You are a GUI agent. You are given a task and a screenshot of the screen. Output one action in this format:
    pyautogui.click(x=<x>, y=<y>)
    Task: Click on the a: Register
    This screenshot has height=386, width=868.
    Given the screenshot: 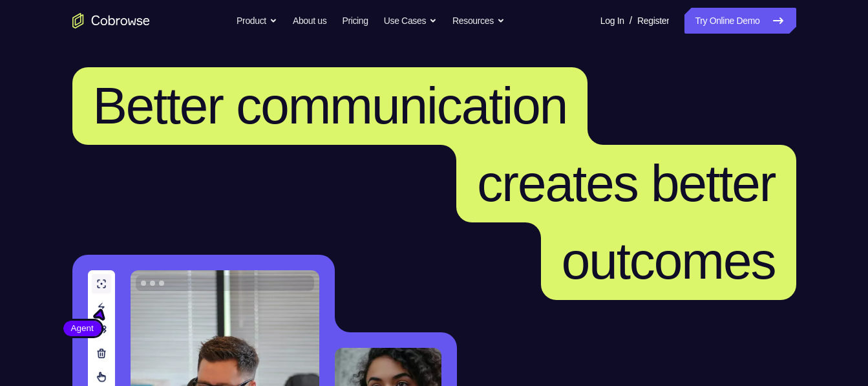 What is the action you would take?
    pyautogui.click(x=652, y=21)
    